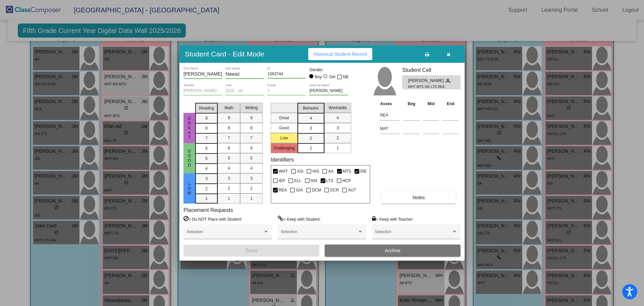 This screenshot has width=644, height=306. I want to click on label: = Keep with Teacher:, so click(393, 219).